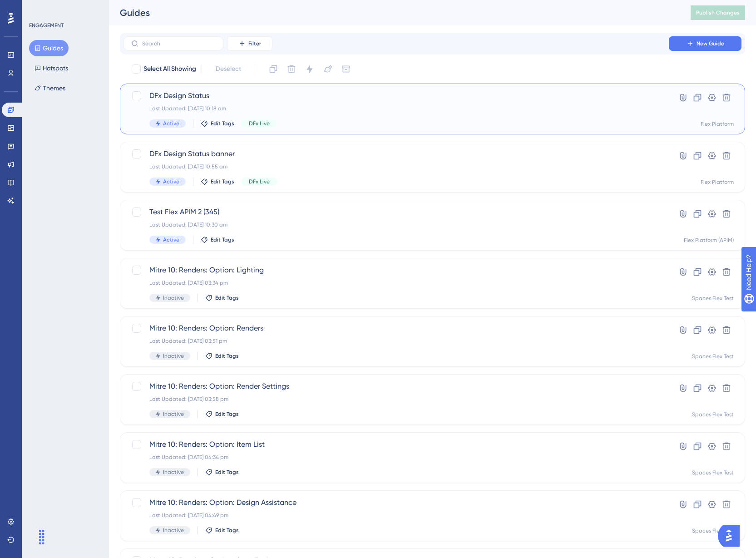 The width and height of the screenshot is (756, 558). Describe the element at coordinates (39, 8) in the screenshot. I see `span: Need Help?` at that location.